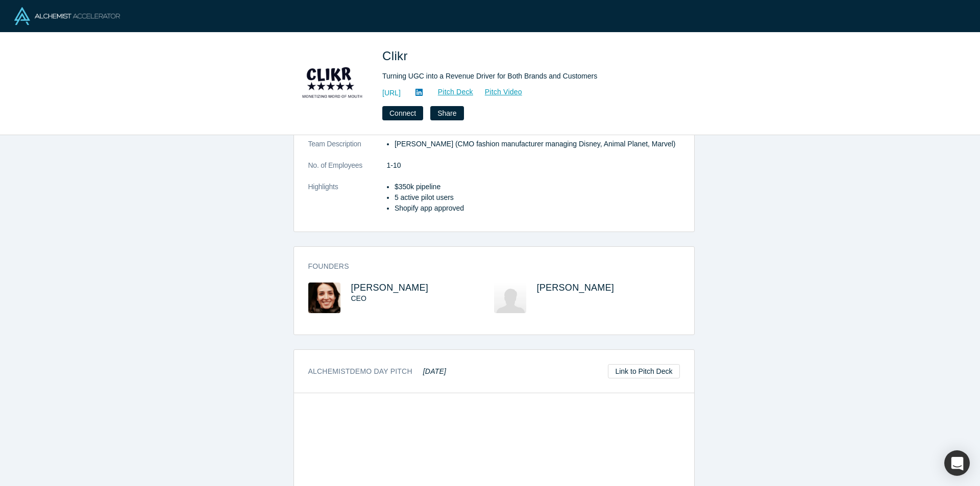 Image resolution: width=980 pixels, height=486 pixels. Describe the element at coordinates (644, 371) in the screenshot. I see `a: Link to Pitch Deck` at that location.